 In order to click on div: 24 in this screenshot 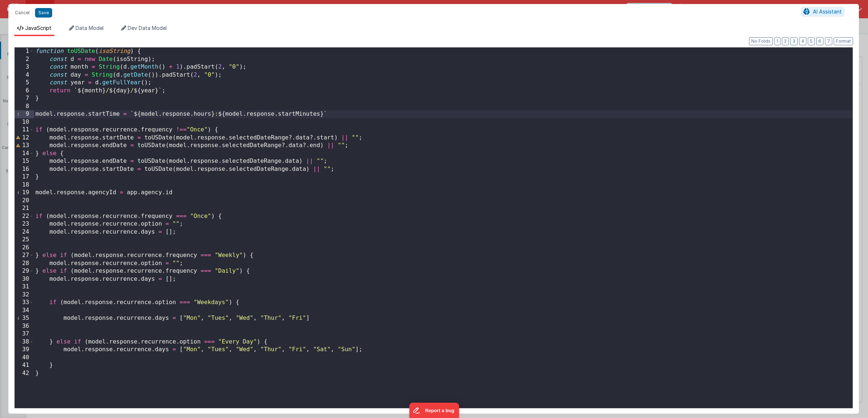, I will do `click(24, 232)`.